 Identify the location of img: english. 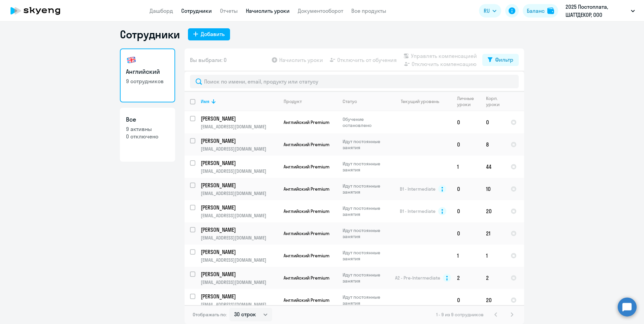
(131, 60).